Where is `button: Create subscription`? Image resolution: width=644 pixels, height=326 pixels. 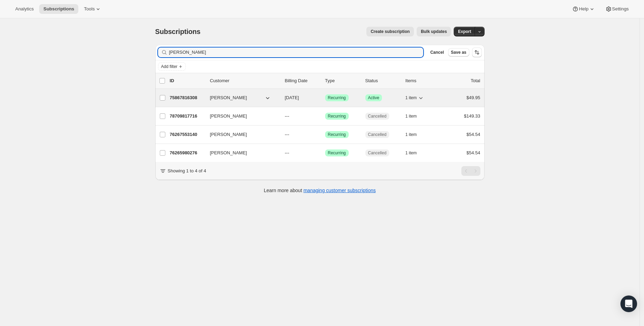
button: Create subscription is located at coordinates (390, 32).